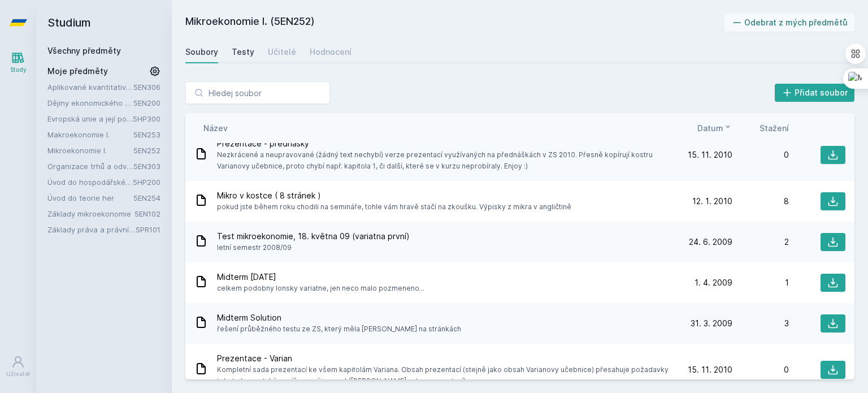 The width and height of the screenshot is (868, 393). What do you see at coordinates (18, 69) in the screenshot?
I see `div: Study` at bounding box center [18, 69].